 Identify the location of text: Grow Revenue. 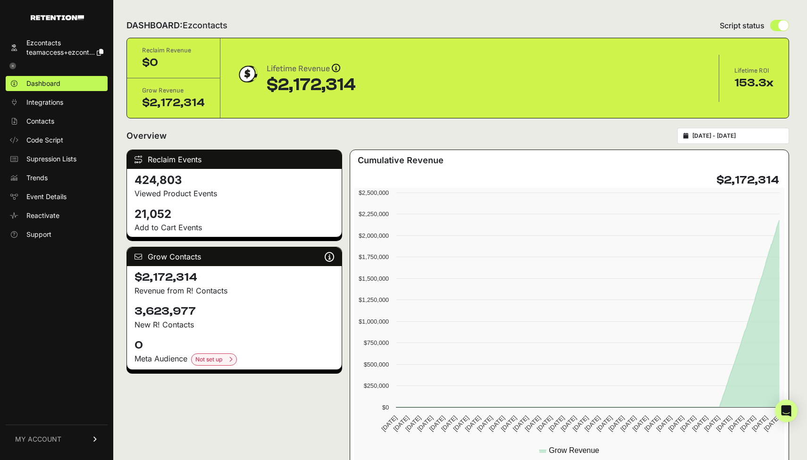
(574, 450).